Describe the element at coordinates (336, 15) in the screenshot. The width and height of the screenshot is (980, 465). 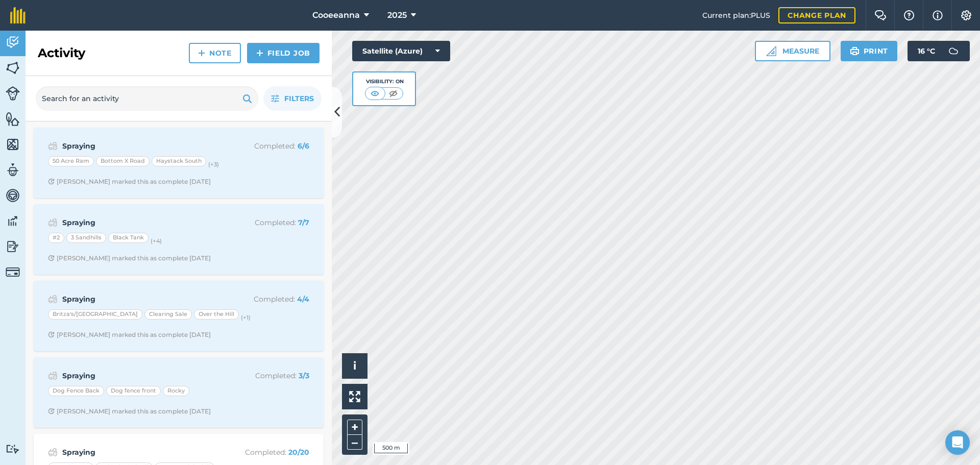
I see `span: Cooeeanna` at that location.